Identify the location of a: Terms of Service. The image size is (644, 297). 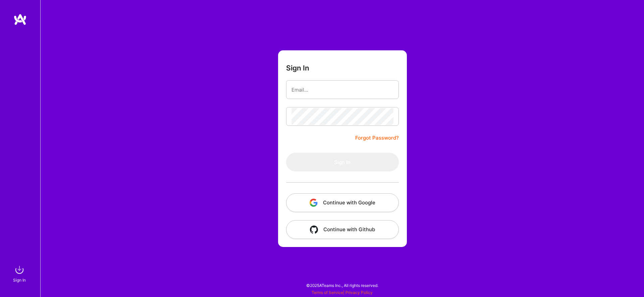
(327, 292).